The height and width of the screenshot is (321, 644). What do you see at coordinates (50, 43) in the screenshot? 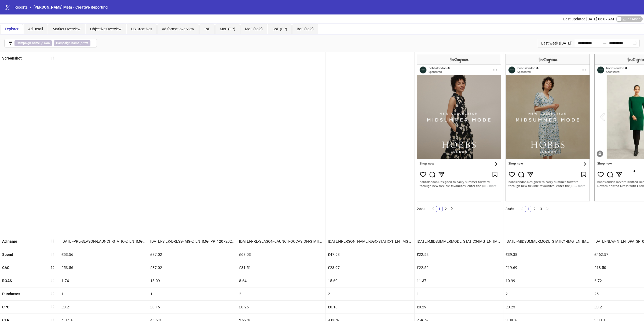
I see `button: Campaign name ∌ awaCampaign name ∌ traf` at bounding box center [50, 43].